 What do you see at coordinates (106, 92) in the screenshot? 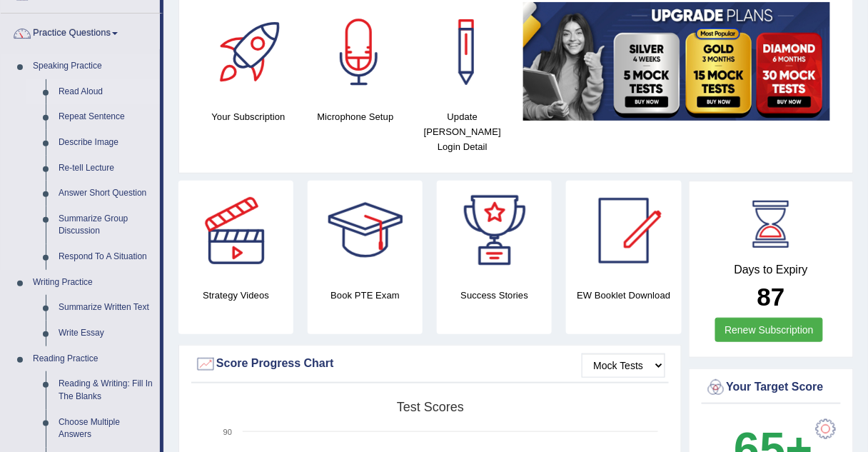
I see `a: Read Aloud` at bounding box center [106, 92].